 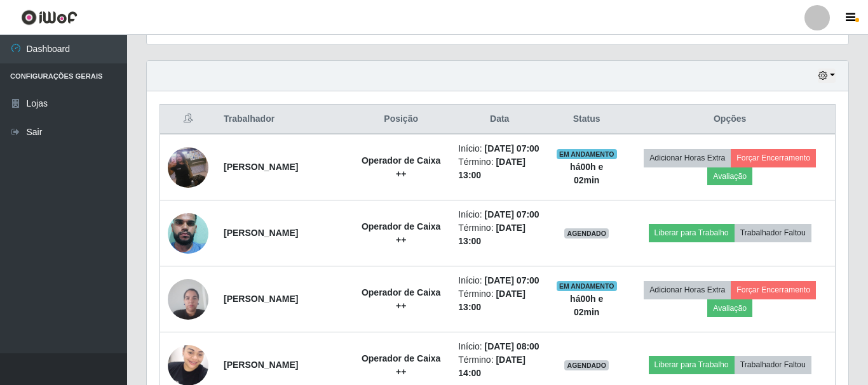 I want to click on th: Posição, so click(x=401, y=120).